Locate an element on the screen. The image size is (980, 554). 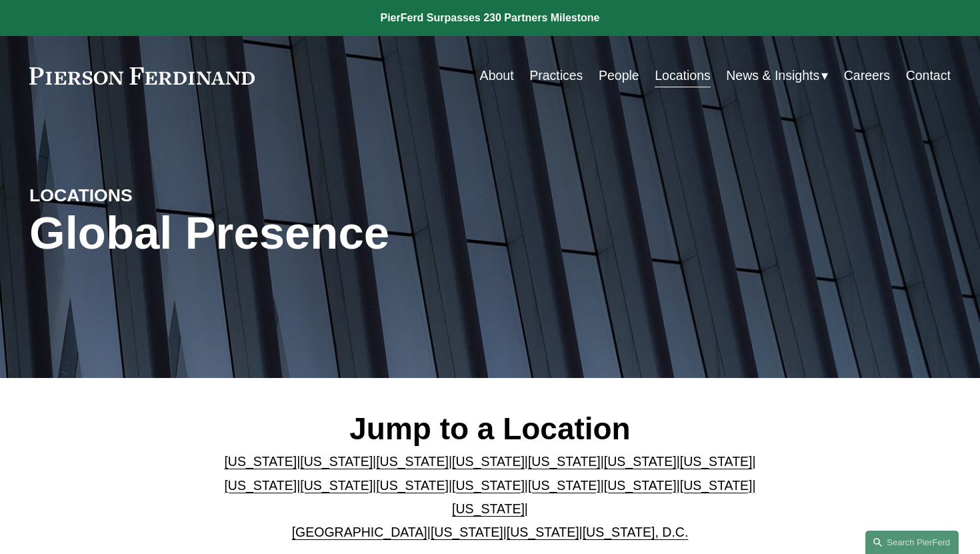
h1: Global Presence is located at coordinates (336, 233).